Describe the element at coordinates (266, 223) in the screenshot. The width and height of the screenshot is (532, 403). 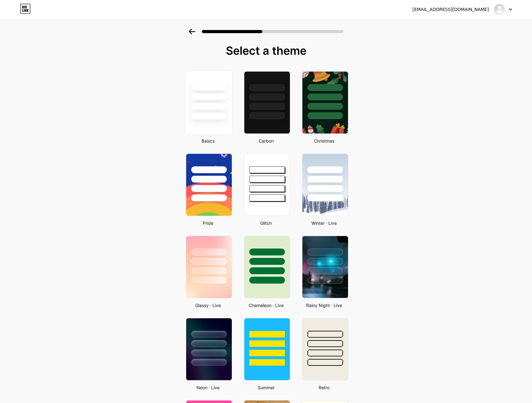
I see `div: Glitch` at that location.